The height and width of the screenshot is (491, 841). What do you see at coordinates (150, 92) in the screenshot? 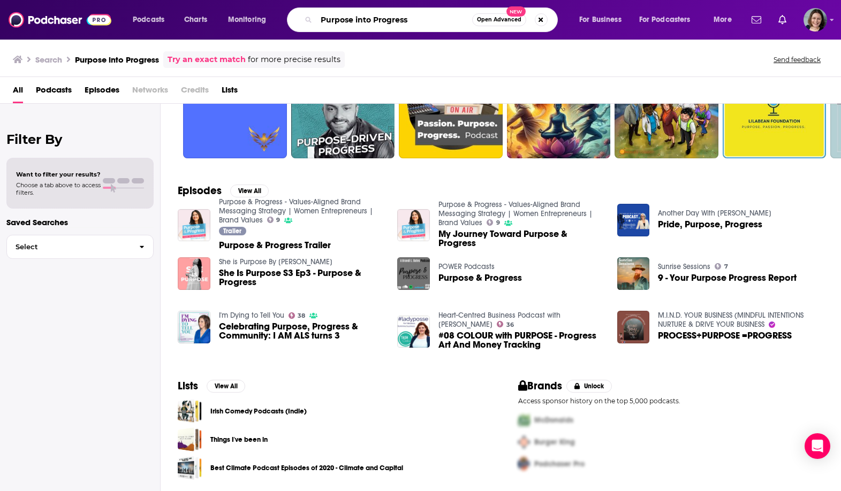
I see `span: Networks` at bounding box center [150, 92].